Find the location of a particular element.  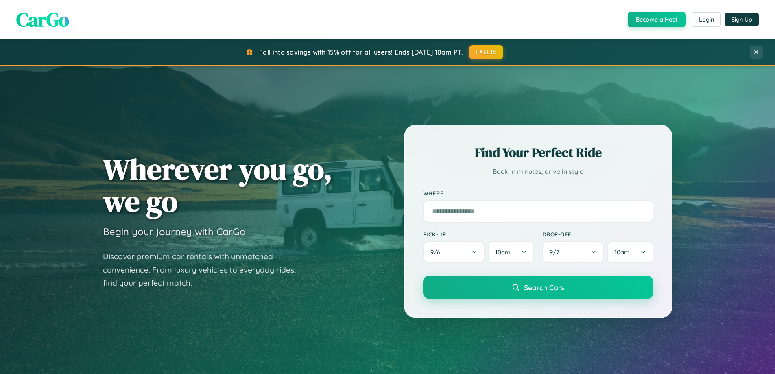

span: 9 / 6 is located at coordinates (438, 252).